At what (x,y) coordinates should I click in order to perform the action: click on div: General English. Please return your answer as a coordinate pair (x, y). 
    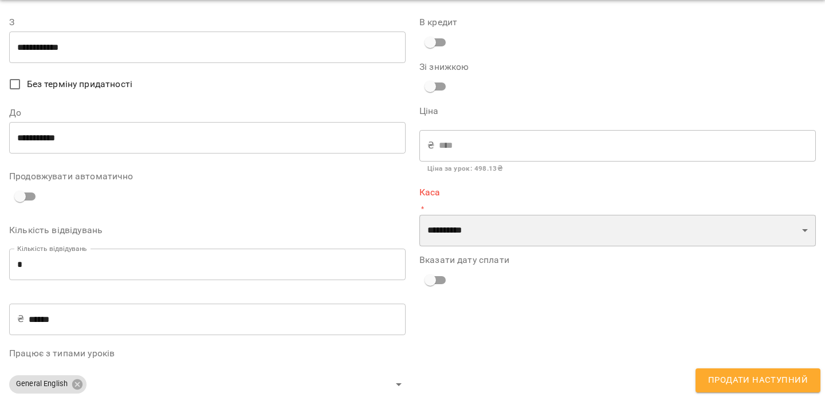
    Looking at the image, I should click on (48, 385).